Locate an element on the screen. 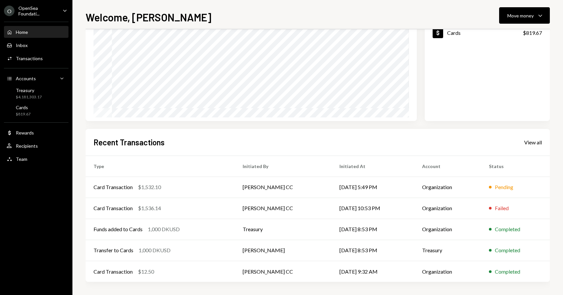 Image resolution: width=563 pixels, height=295 pixels. div: O is located at coordinates (9, 11).